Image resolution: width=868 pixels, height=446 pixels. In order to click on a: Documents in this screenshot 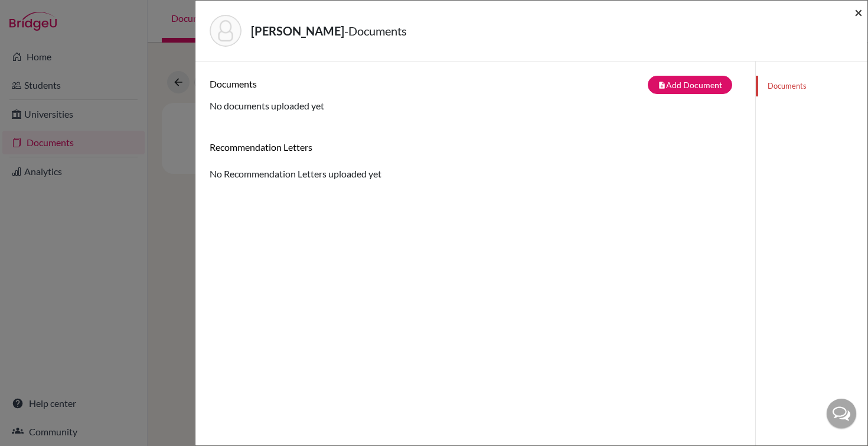, I will do `click(811, 86)`.